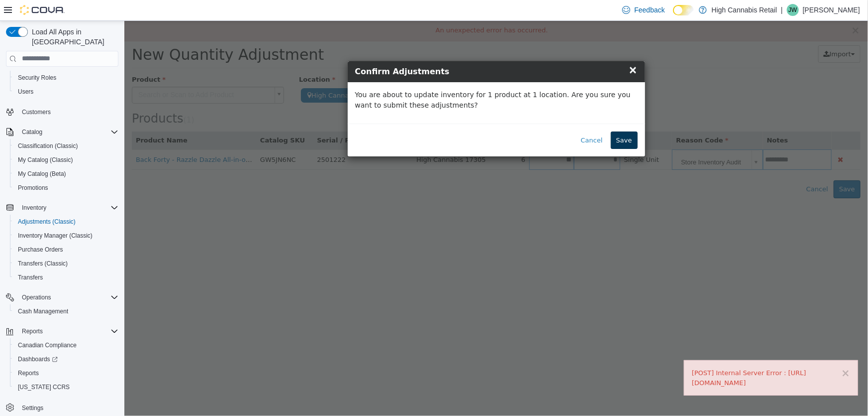  Describe the element at coordinates (30, 277) in the screenshot. I see `a: Transfers` at that location.